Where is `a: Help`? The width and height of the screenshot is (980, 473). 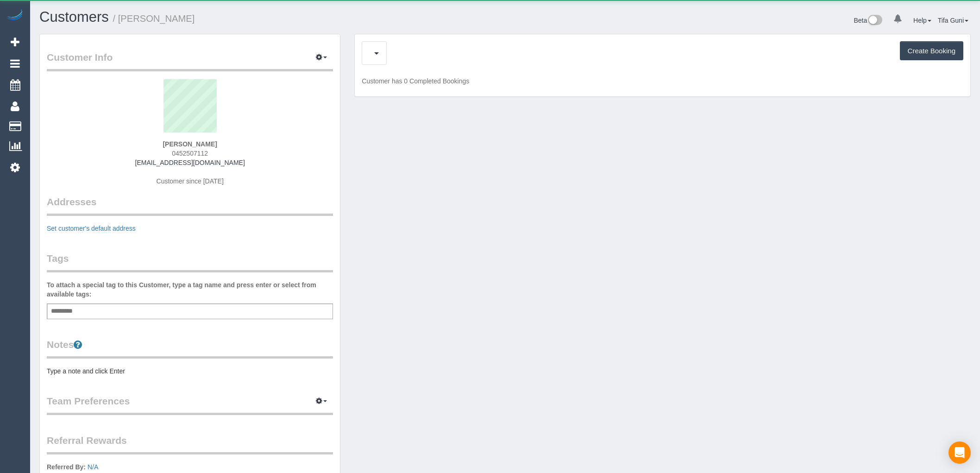 a: Help is located at coordinates (922, 21).